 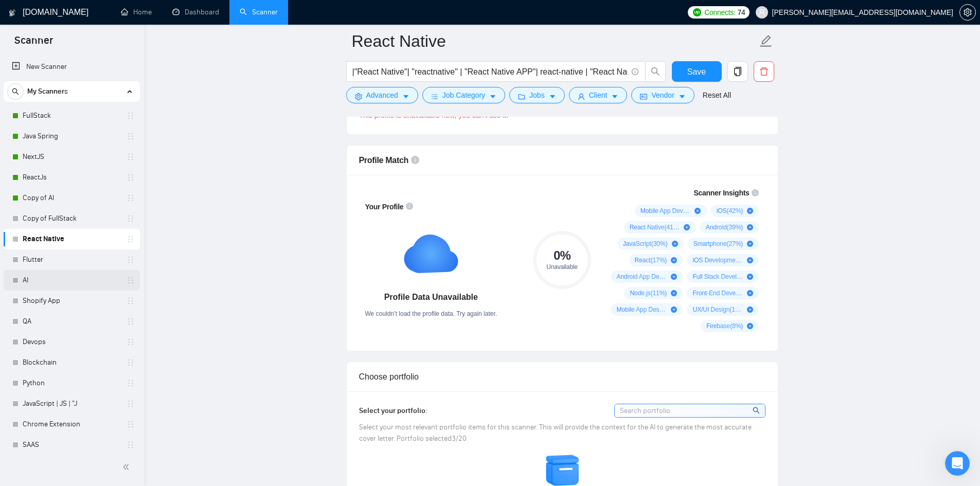 I want to click on button: Save, so click(x=696, y=71).